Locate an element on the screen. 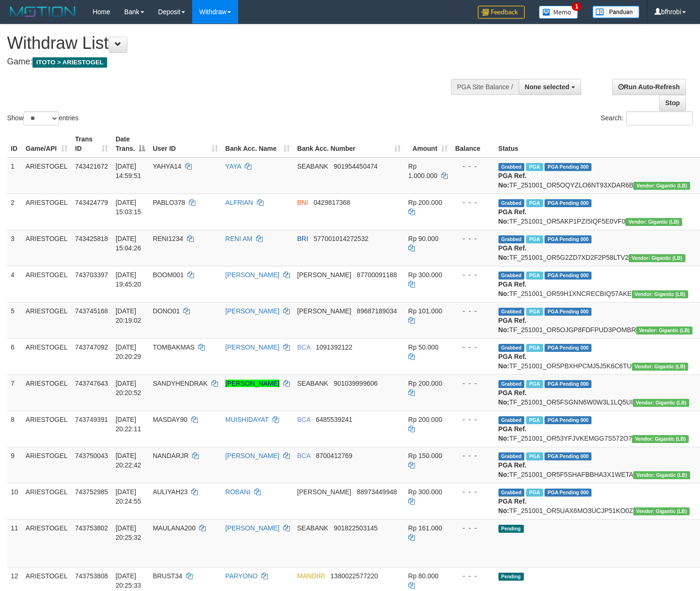 The image size is (700, 591). td: 1 is located at coordinates (14, 176).